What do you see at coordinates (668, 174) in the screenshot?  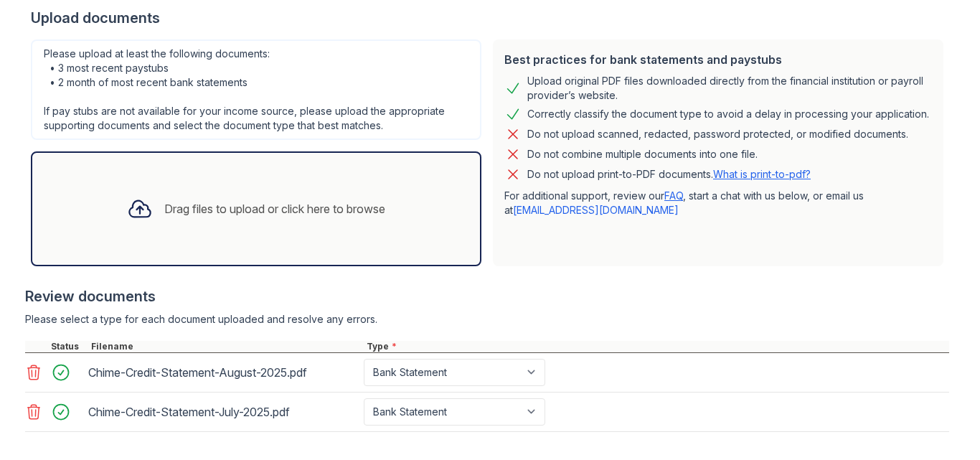 I see `p: Do not upload print-to-PDF documents.` at bounding box center [668, 174].